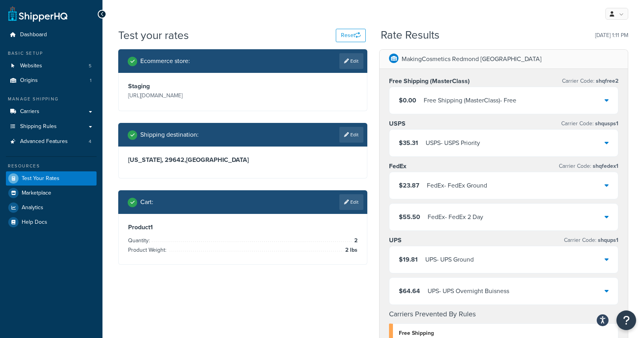 The width and height of the screenshot is (644, 338). I want to click on button: Open Resource Center, so click(626, 320).